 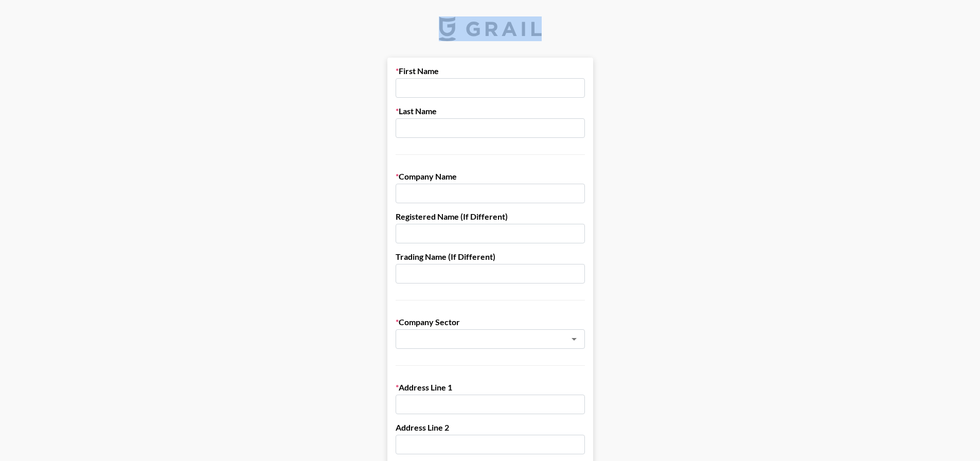 What do you see at coordinates (490, 256) in the screenshot?
I see `label: Trading Name (If Different)` at bounding box center [490, 256].